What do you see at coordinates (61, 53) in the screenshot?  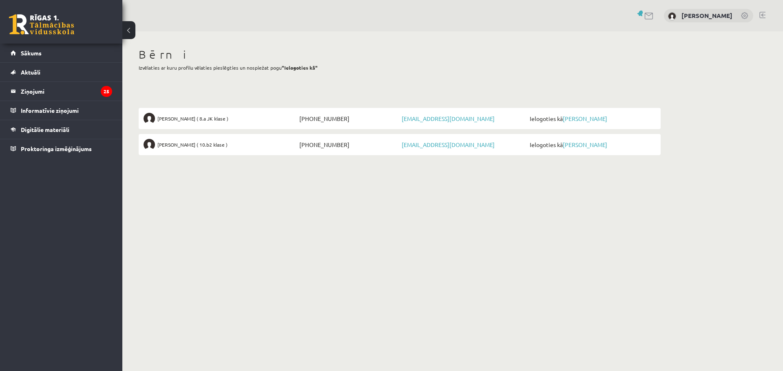 I see `a: Sākums` at bounding box center [61, 53].